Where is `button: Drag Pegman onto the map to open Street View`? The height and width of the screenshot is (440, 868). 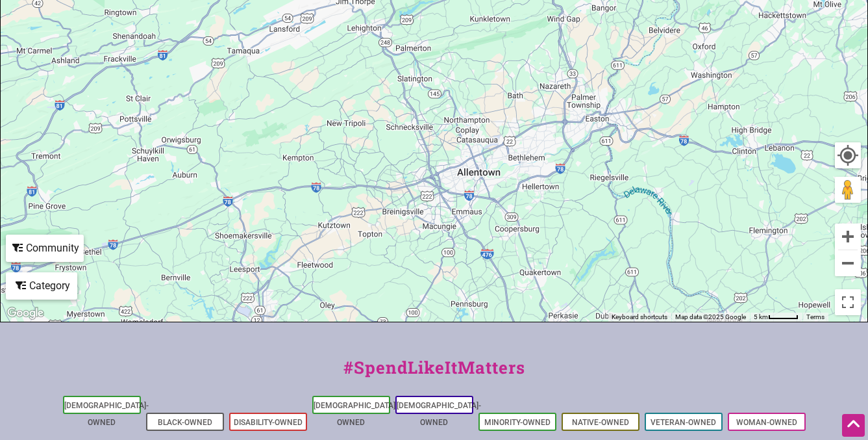
button: Drag Pegman onto the map to open Street View is located at coordinates (848, 190).